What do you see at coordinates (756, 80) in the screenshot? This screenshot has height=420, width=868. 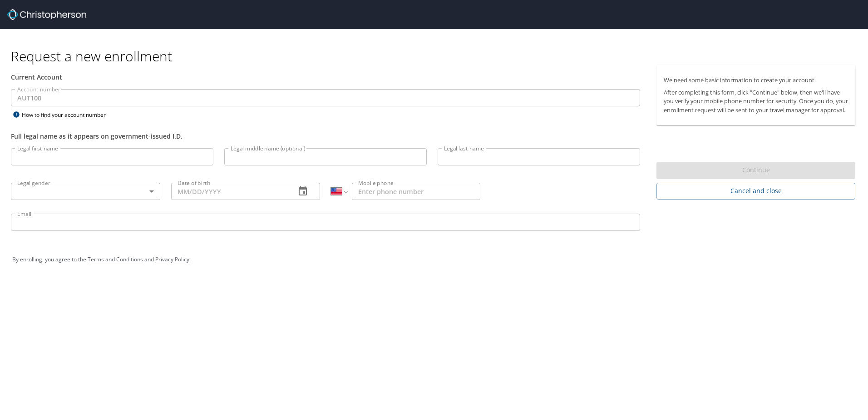 I see `p: We need some basic information to create your account.` at bounding box center [756, 80].